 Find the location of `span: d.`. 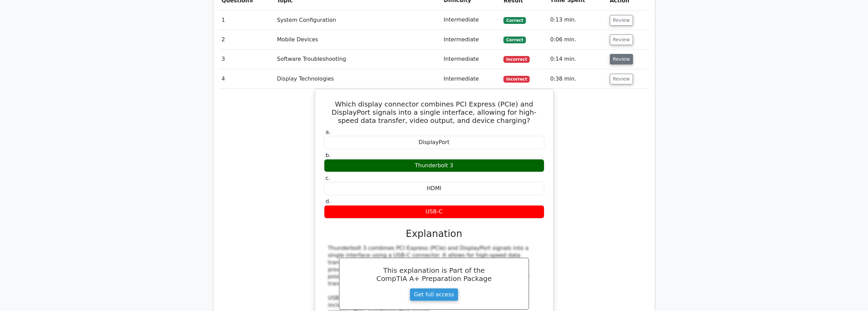

span: d. is located at coordinates (328, 201).